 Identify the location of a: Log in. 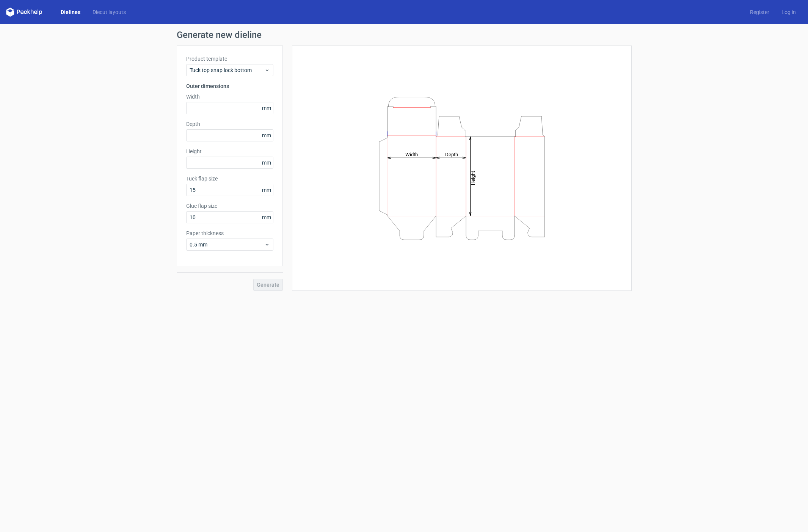
(789, 12).